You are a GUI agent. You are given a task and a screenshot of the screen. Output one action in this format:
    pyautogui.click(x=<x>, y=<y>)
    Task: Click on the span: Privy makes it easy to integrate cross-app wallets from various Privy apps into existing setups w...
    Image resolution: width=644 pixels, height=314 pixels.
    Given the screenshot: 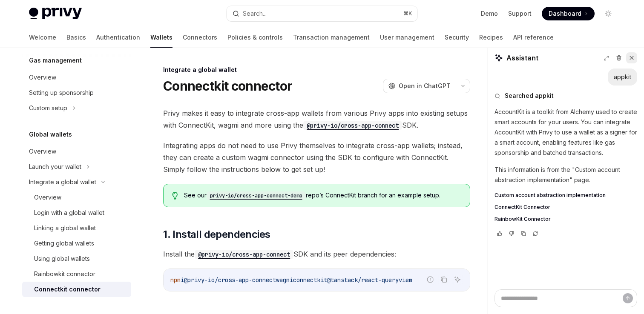 What is the action you would take?
    pyautogui.click(x=317, y=119)
    